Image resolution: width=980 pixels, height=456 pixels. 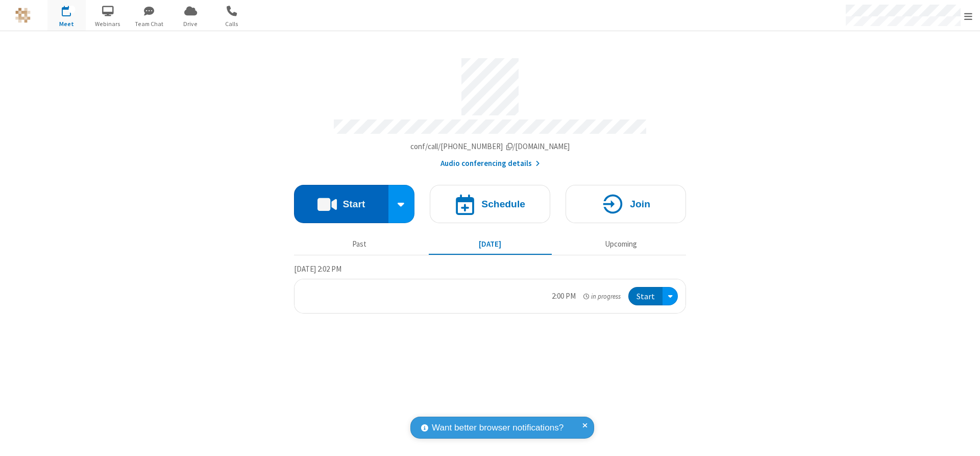 I want to click on button: Schedule, so click(x=490, y=203).